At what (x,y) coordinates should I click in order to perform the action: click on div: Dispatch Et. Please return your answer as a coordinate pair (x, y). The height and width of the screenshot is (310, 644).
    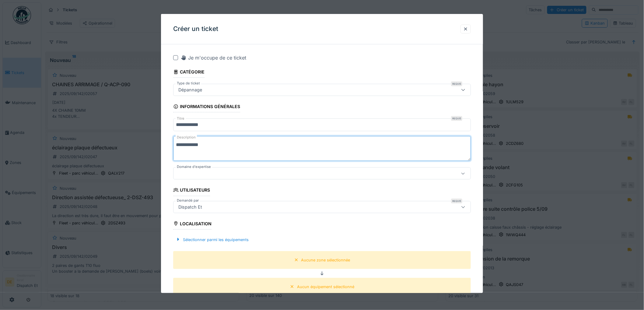
    Looking at the image, I should click on (190, 207).